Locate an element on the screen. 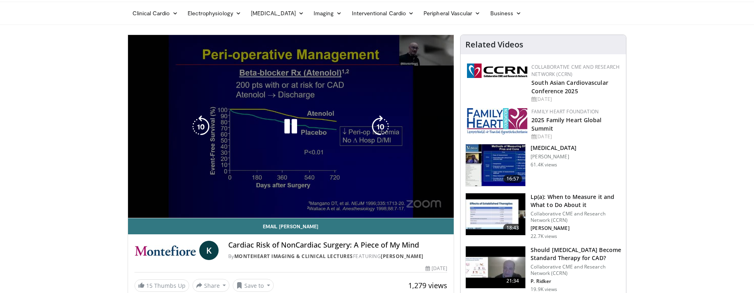 The height and width of the screenshot is (293, 754). a: Interventional Cardio is located at coordinates (383, 13).